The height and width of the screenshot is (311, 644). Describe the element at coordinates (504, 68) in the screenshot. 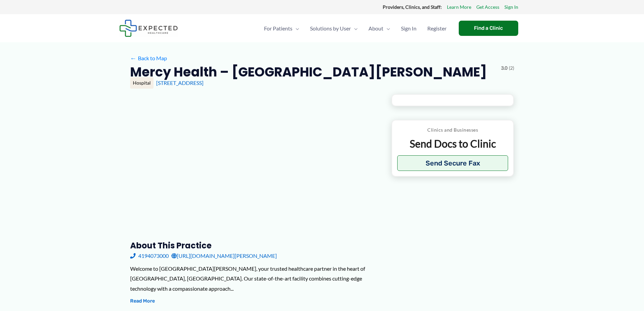

I see `span: 3.0` at that location.